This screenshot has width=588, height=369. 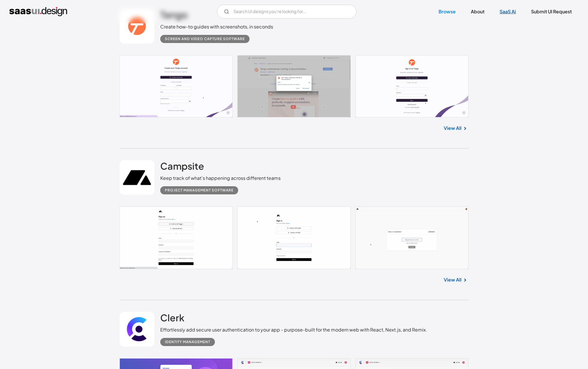 What do you see at coordinates (447, 12) in the screenshot?
I see `a: Browse` at bounding box center [447, 12].